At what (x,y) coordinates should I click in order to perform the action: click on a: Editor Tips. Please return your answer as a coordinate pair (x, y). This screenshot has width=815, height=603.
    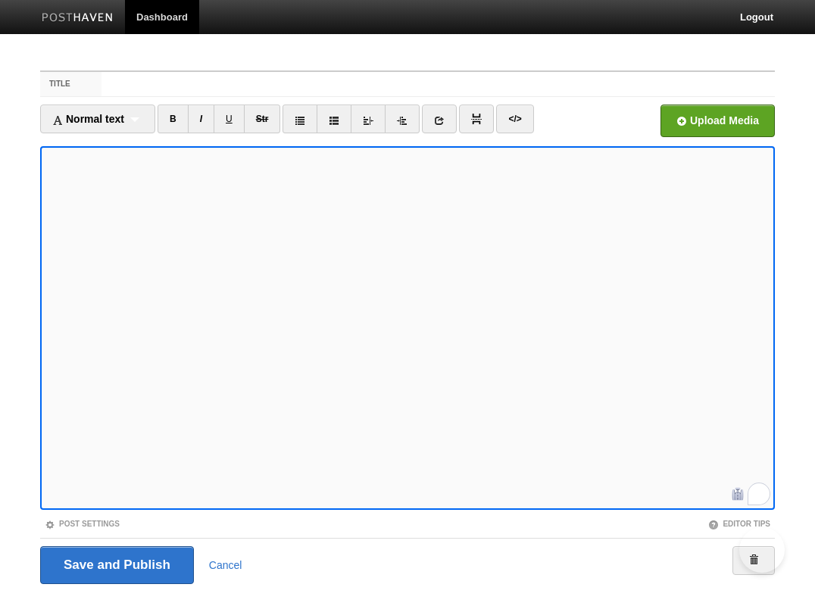
    Looking at the image, I should click on (740, 524).